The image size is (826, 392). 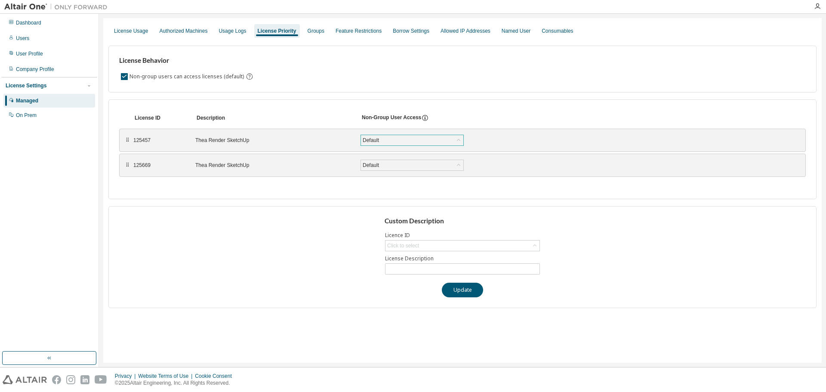 What do you see at coordinates (85, 379) in the screenshot?
I see `img: linkedin.svg` at bounding box center [85, 379].